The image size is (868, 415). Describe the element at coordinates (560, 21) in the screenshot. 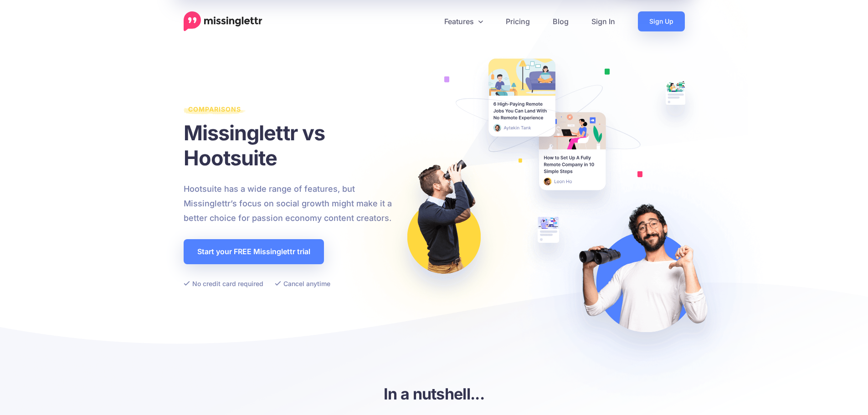

I see `a: Blog` at that location.